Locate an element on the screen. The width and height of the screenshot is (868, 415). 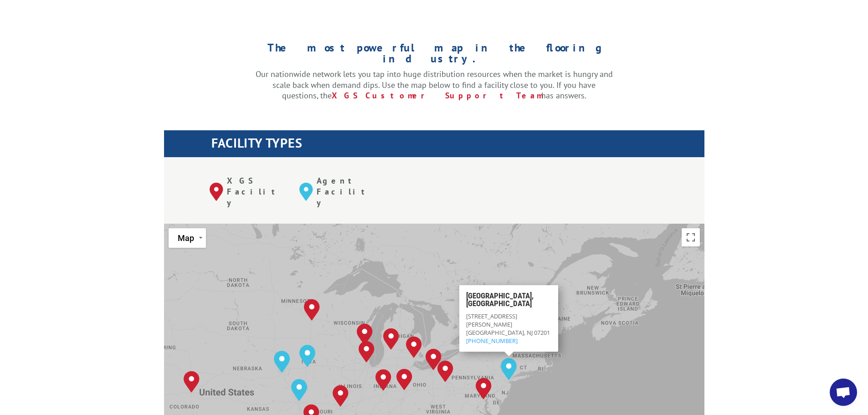
div: Denver, CO is located at coordinates (191, 382).